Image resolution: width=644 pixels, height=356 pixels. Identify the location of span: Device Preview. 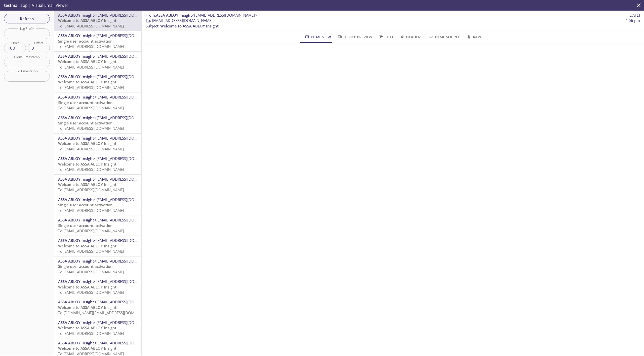
(355, 37).